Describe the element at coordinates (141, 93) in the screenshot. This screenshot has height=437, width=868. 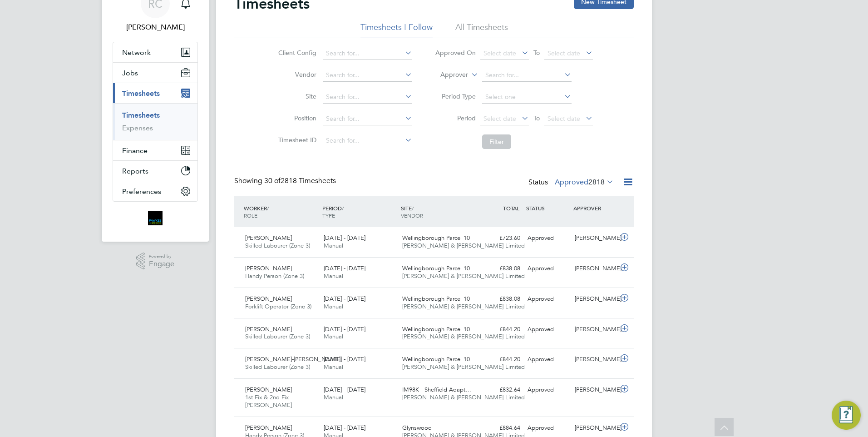
I see `span: Timesheets` at that location.